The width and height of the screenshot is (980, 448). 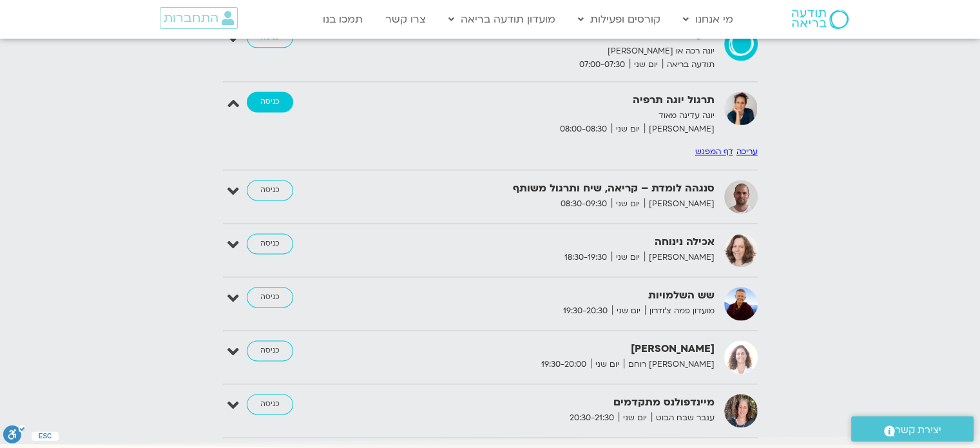 What do you see at coordinates (918, 430) in the screenshot?
I see `span: יצירת קשר` at bounding box center [918, 430].